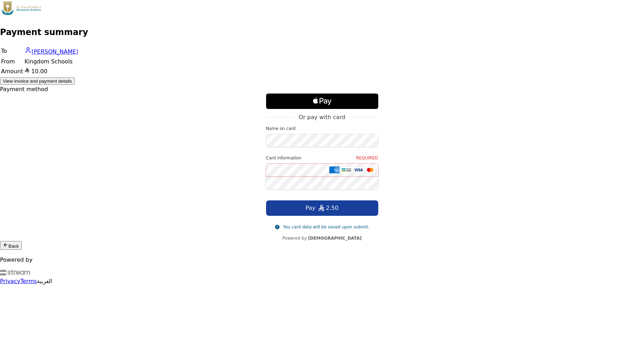 The image size is (644, 364). What do you see at coordinates (13, 246) in the screenshot?
I see `span: Back` at bounding box center [13, 246].